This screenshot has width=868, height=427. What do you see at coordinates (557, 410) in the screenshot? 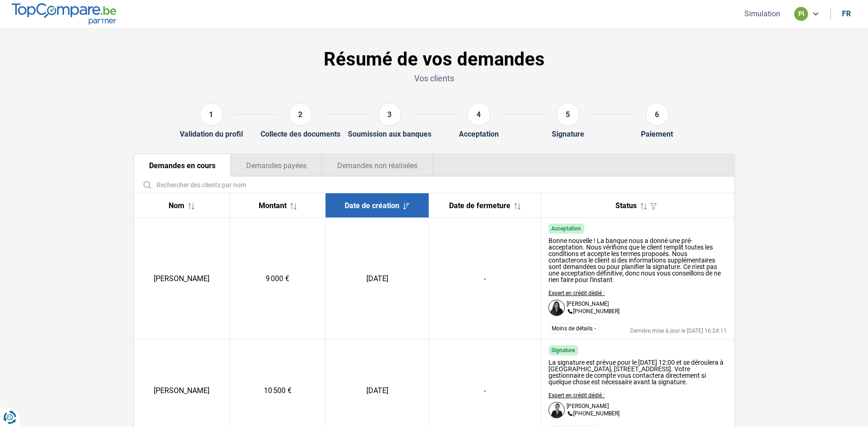
I see `img: Dafina Haziri` at bounding box center [557, 410].